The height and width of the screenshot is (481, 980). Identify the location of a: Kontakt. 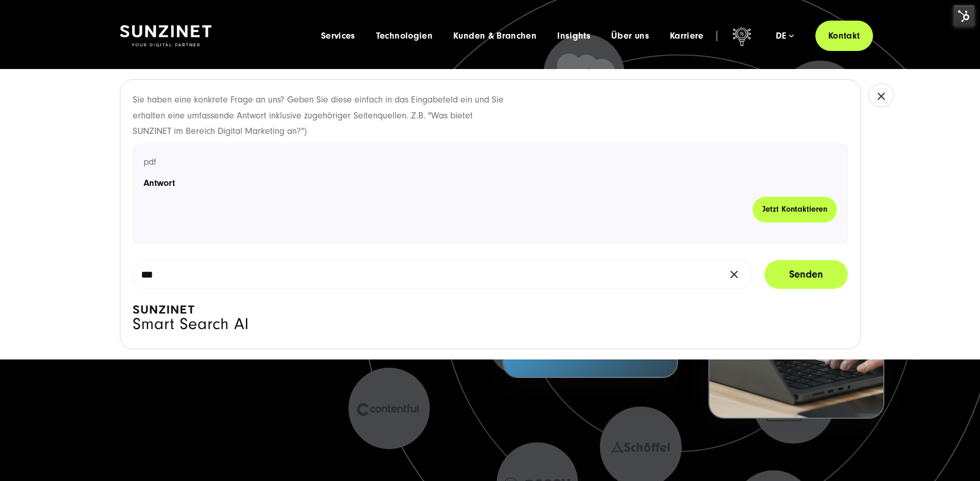
(844, 36).